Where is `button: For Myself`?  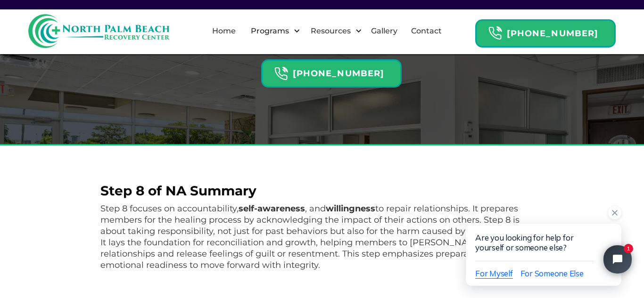
button: For Myself is located at coordinates (48, 80).